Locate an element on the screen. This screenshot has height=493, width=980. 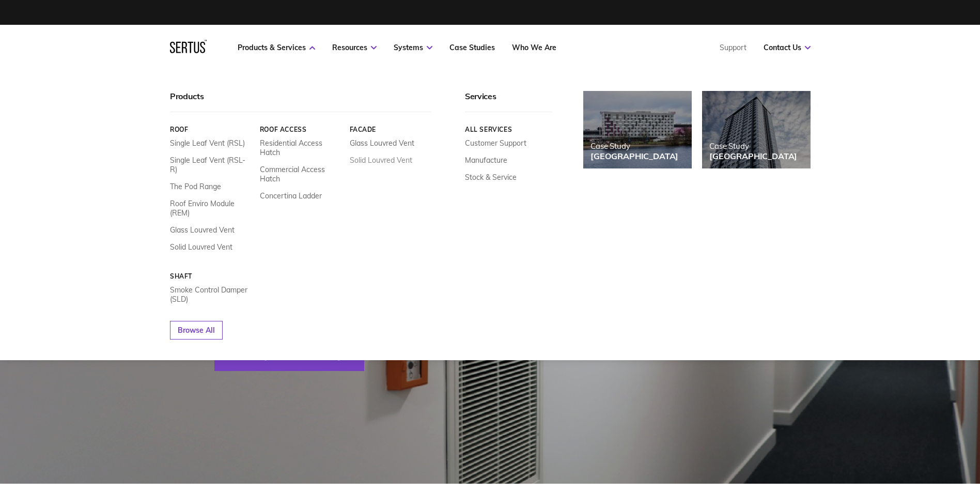
a: Stock & Service is located at coordinates (491, 177).